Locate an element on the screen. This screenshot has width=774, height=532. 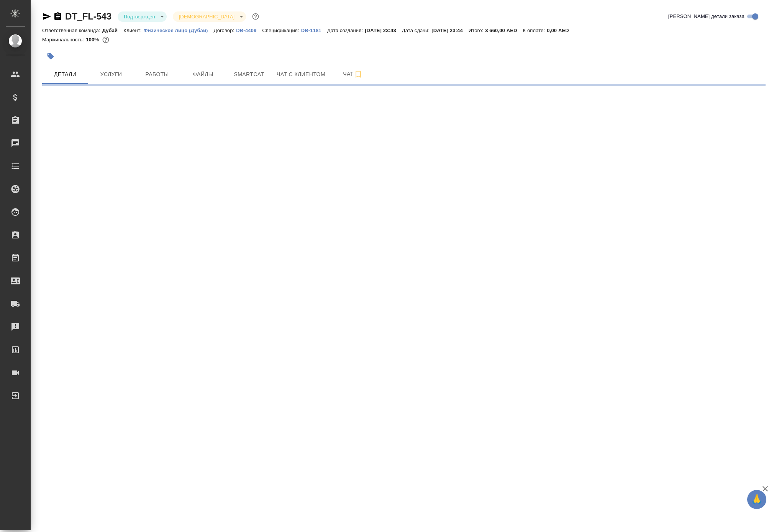
span: Детали is located at coordinates (65, 74).